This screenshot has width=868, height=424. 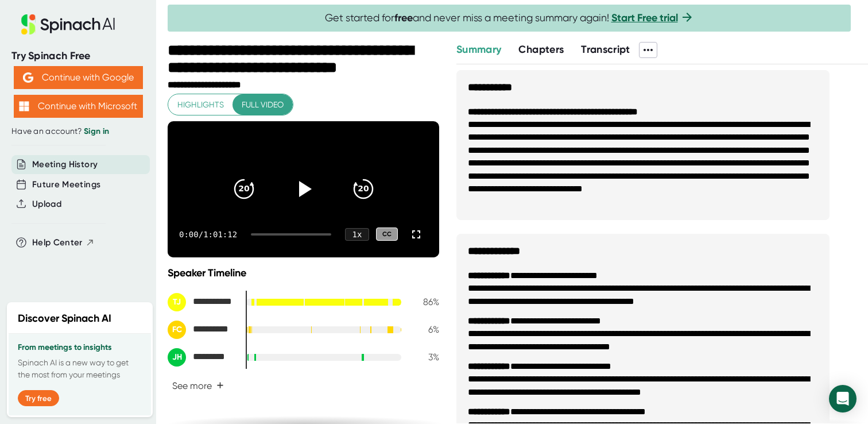 What do you see at coordinates (606, 49) in the screenshot?
I see `button: Transcript` at bounding box center [606, 49].